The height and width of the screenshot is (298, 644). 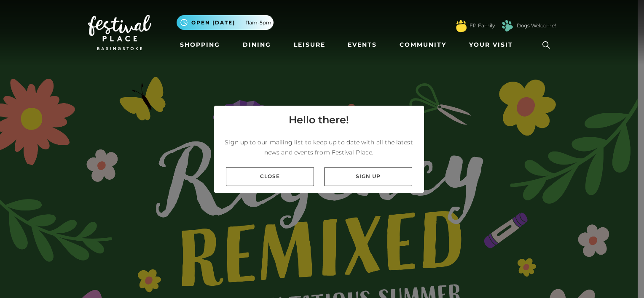 What do you see at coordinates (200, 45) in the screenshot?
I see `a: Shopping` at bounding box center [200, 45].